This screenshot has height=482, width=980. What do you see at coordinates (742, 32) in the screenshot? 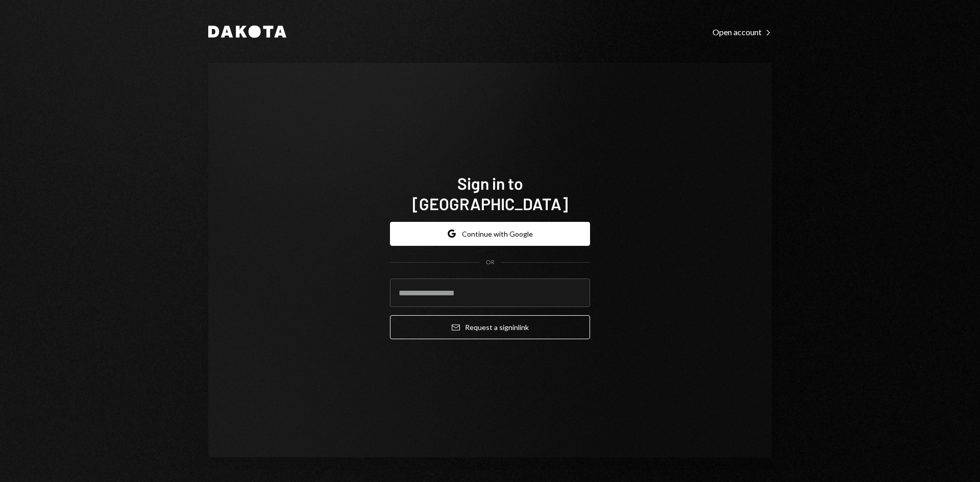
I see `div: Open account` at bounding box center [742, 32].